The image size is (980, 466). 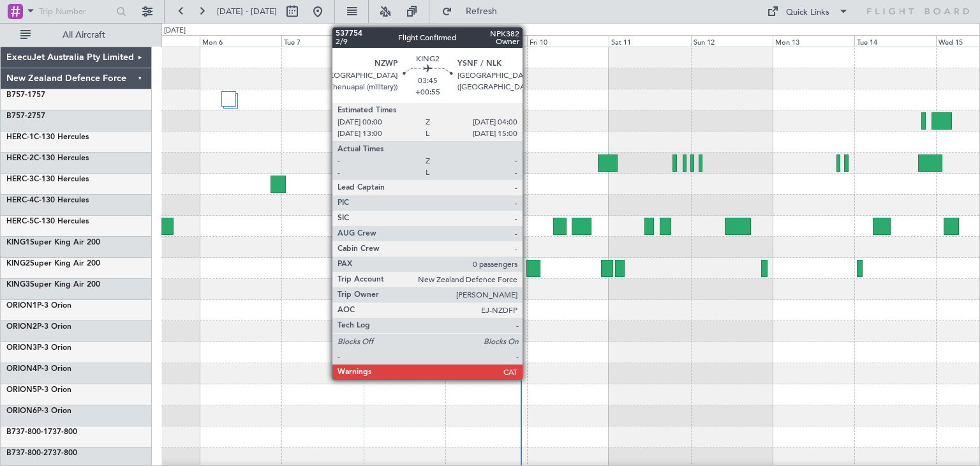 What do you see at coordinates (240, 41) in the screenshot?
I see `div: Mon 6` at bounding box center [240, 41].